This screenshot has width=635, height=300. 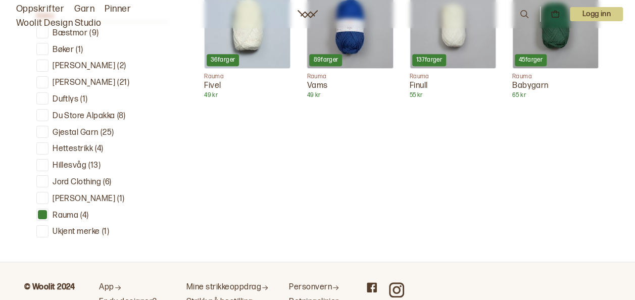 What do you see at coordinates (247, 86) in the screenshot?
I see `p: Fivel` at bounding box center [247, 86].